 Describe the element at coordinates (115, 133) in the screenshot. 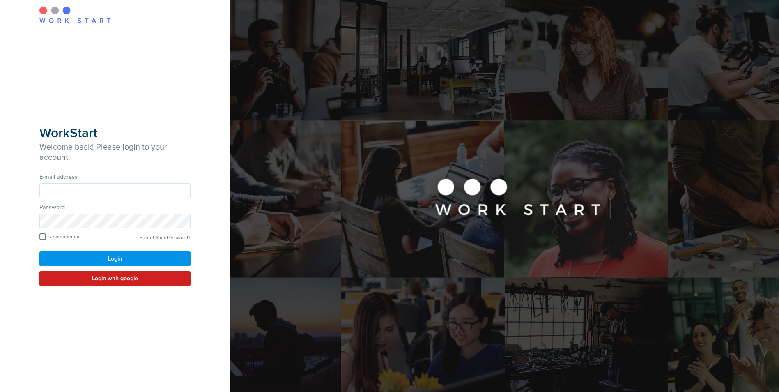

I see `h1: WorkStart` at that location.